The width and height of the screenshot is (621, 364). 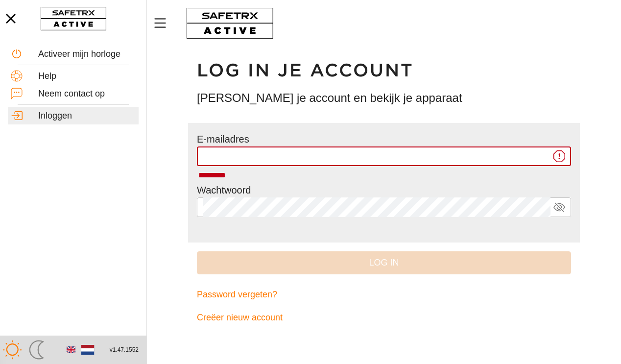 What do you see at coordinates (239, 317) in the screenshot?
I see `span: Creëer nieuw account` at bounding box center [239, 317].